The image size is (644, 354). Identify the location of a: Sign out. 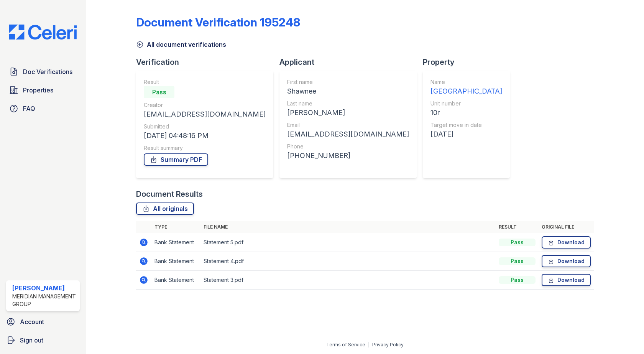
(43, 340).